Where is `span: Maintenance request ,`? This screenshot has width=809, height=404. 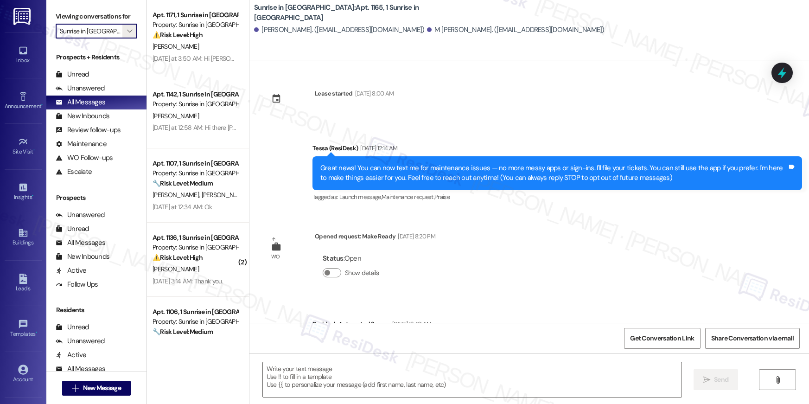
span: Maintenance request , is located at coordinates (408, 197).